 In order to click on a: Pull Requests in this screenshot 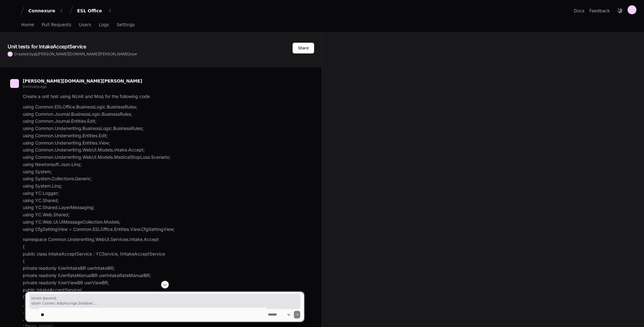, I will do `click(56, 25)`.